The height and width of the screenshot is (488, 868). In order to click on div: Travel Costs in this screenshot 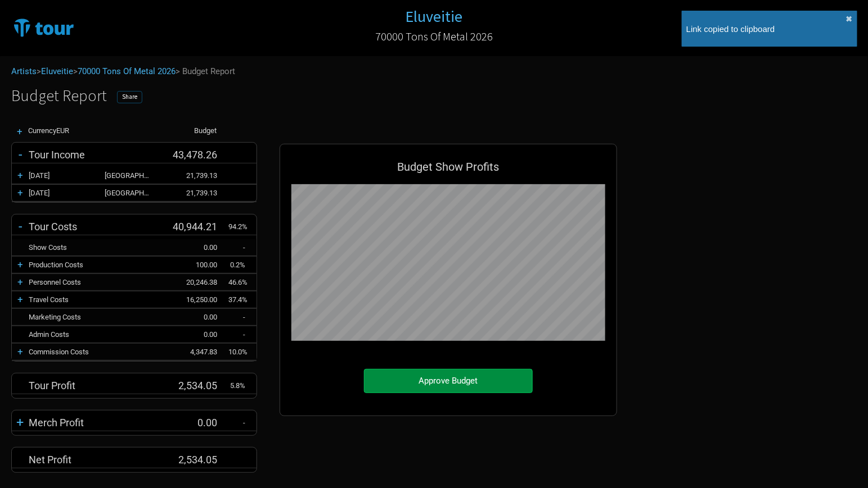, I will do `click(95, 299)`.